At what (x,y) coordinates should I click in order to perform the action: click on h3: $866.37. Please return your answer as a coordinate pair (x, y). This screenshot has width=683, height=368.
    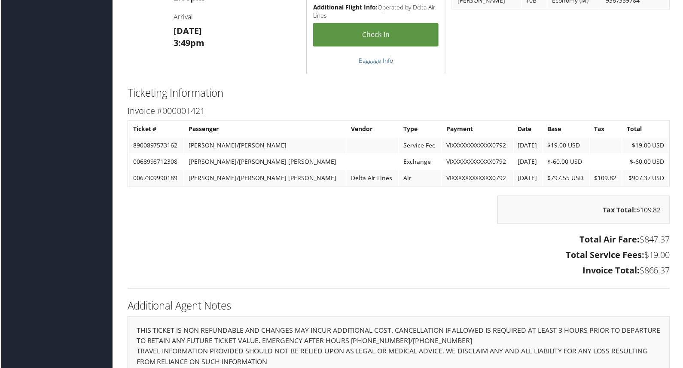
    Looking at the image, I should click on (399, 271).